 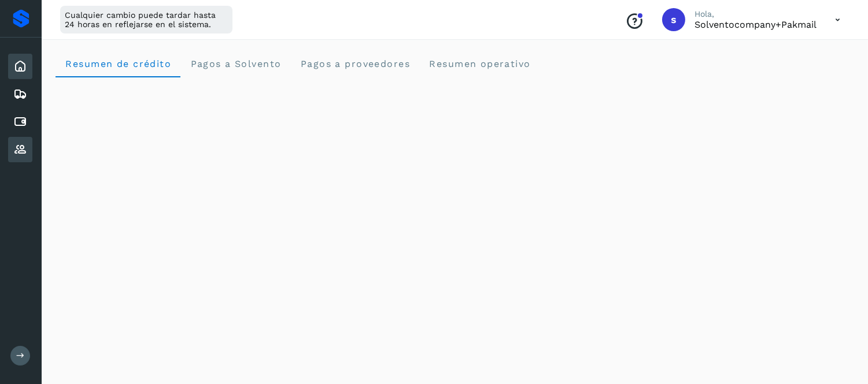 What do you see at coordinates (118, 64) in the screenshot?
I see `span: Resumen de crédito` at bounding box center [118, 64].